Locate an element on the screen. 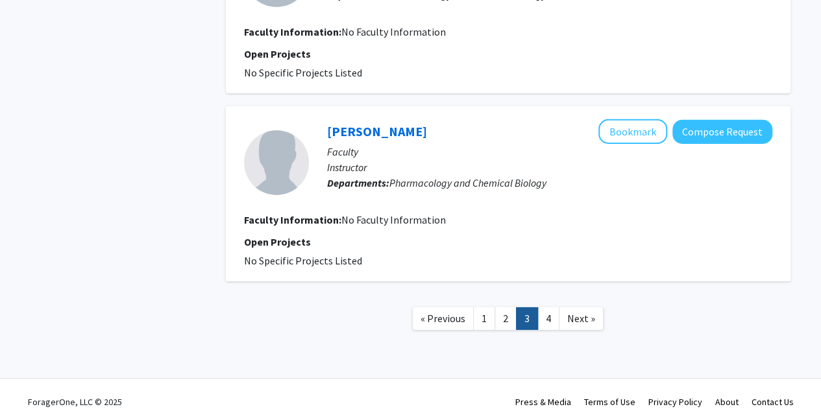 This screenshot has height=409, width=821. a: 1 is located at coordinates (484, 319).